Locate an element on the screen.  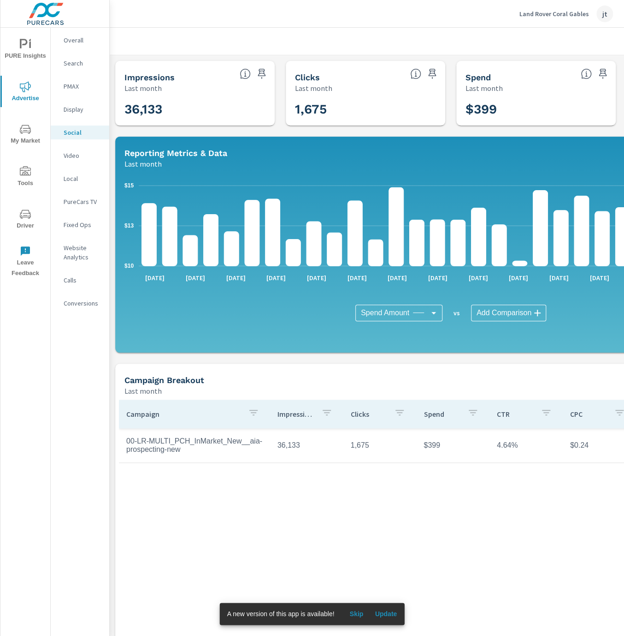
div: PureCars TV is located at coordinates (80, 202).